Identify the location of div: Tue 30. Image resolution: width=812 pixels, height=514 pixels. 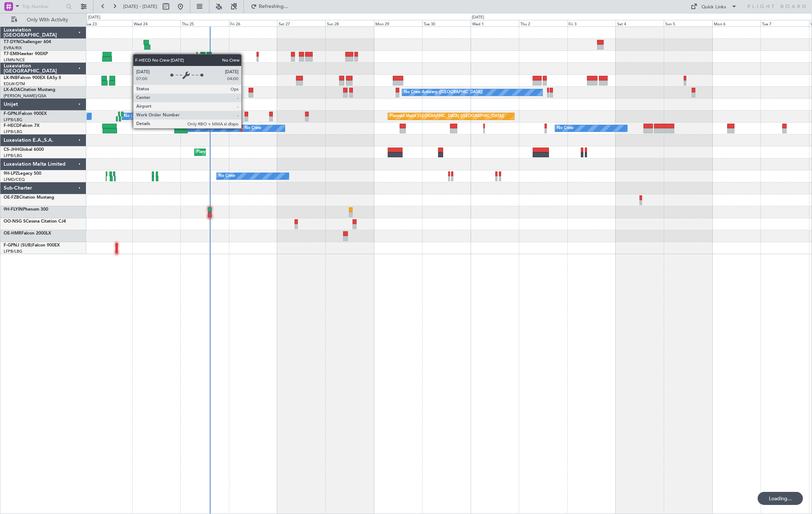
(446, 23).